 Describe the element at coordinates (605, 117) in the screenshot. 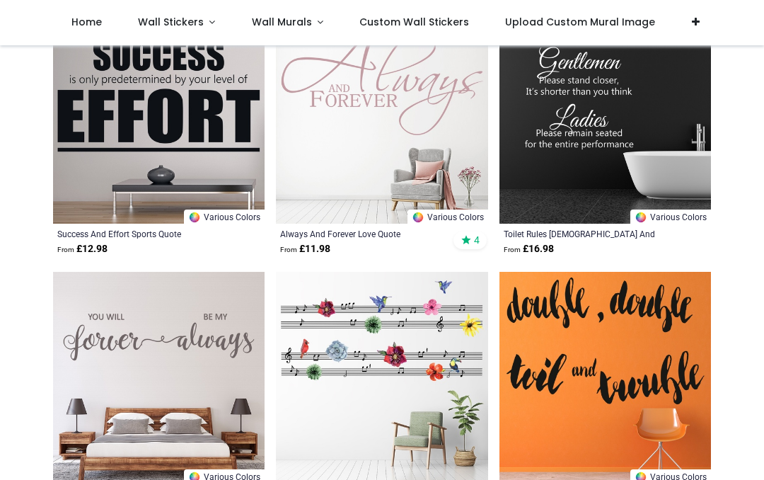

I see `img: Toilet Rules Ladies And Gents Wall Sticker` at that location.